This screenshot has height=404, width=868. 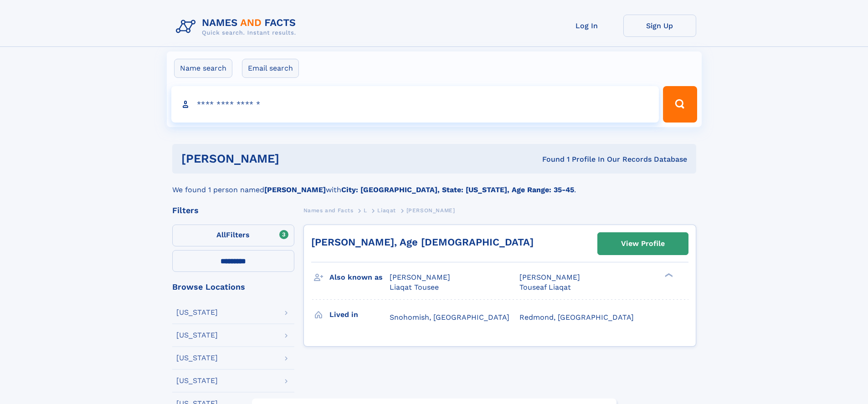 I want to click on label: Filters, so click(x=233, y=235).